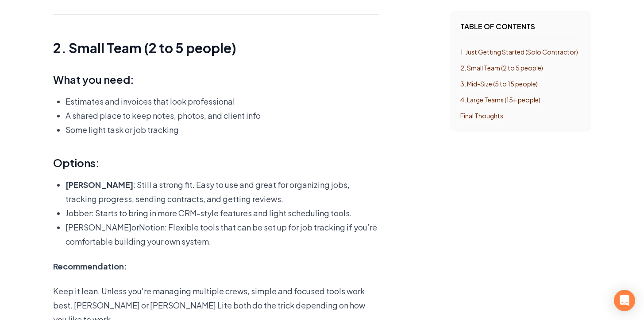  I want to click on h3: What you need:, so click(216, 80).